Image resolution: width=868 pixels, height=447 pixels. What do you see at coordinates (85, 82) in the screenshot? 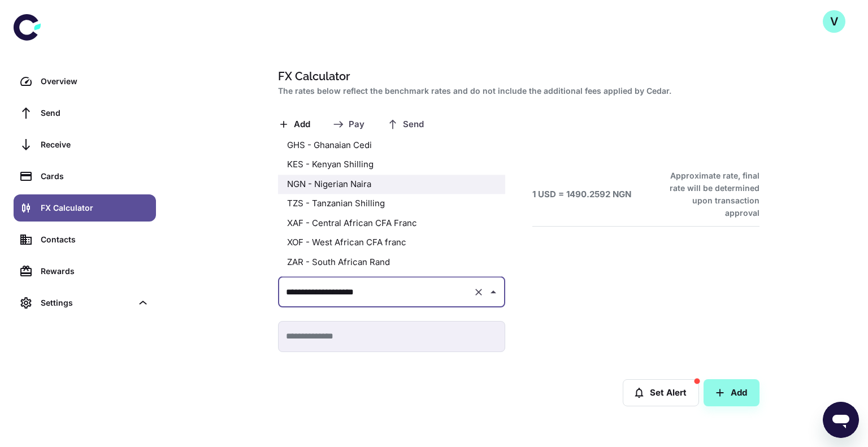
I see `a: Overview` at bounding box center [85, 82].